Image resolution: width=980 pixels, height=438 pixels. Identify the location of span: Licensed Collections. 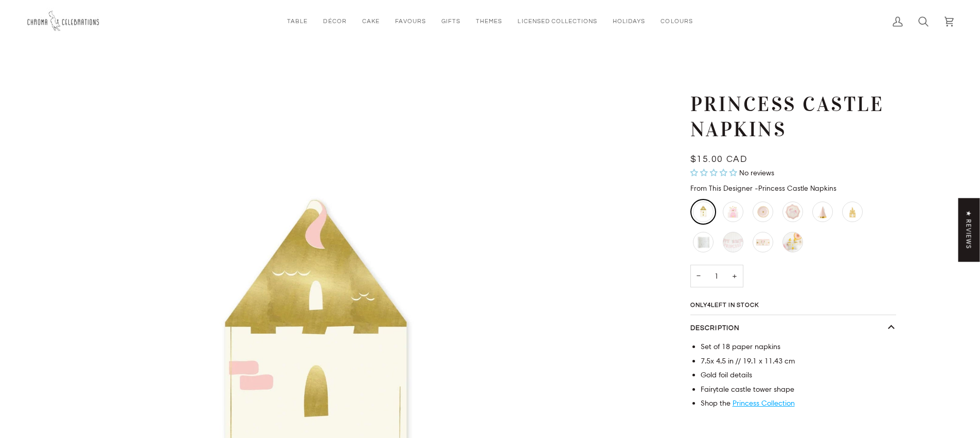
(558, 21).